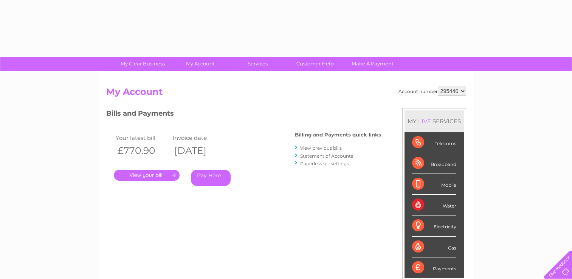  Describe the element at coordinates (434, 143) in the screenshot. I see `div: Telecoms` at that location.